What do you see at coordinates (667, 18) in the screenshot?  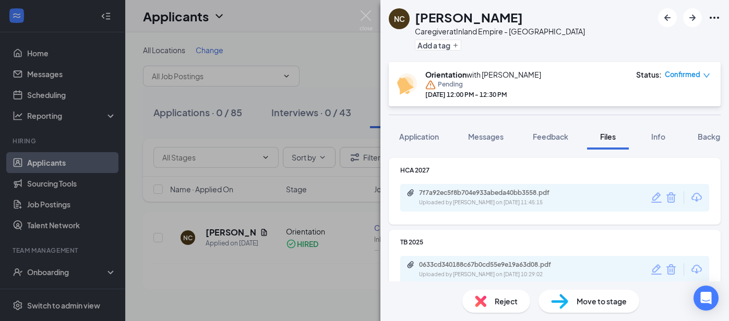 I see `button: ArrowLeftNew` at bounding box center [667, 18].